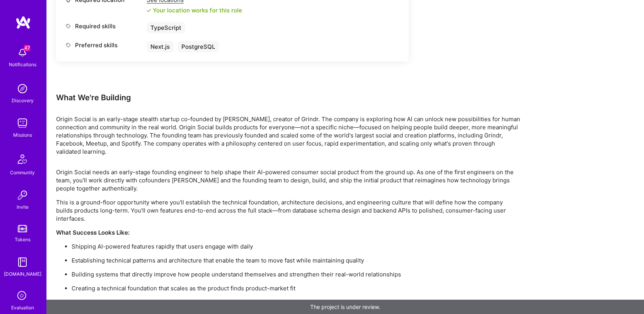 The width and height of the screenshot is (644, 314). Describe the element at coordinates (22, 228) in the screenshot. I see `img: tokens` at that location.